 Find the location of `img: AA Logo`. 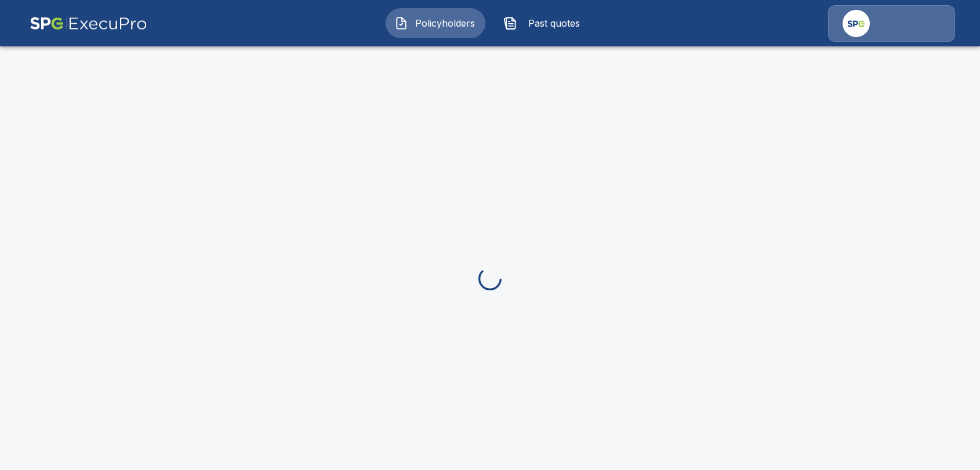

img: AA Logo is located at coordinates (88, 23).